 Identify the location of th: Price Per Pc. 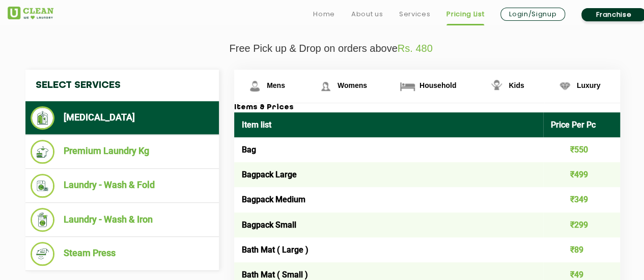
(582, 125).